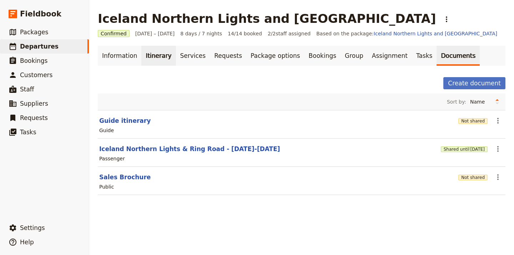 Image resolution: width=514 pixels, height=255 pixels. Describe the element at coordinates (125, 177) in the screenshot. I see `button: Sales Brochure` at that location.